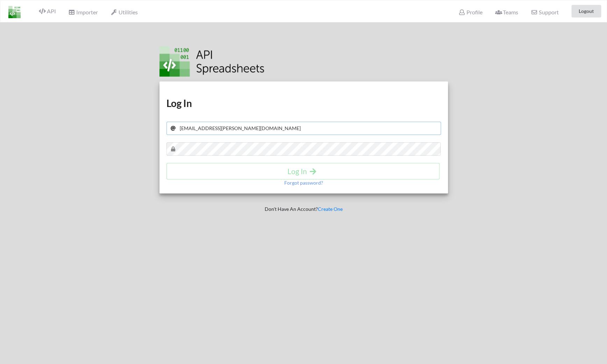  What do you see at coordinates (304, 129) in the screenshot?
I see `input: Your Email` at bounding box center [304, 129].